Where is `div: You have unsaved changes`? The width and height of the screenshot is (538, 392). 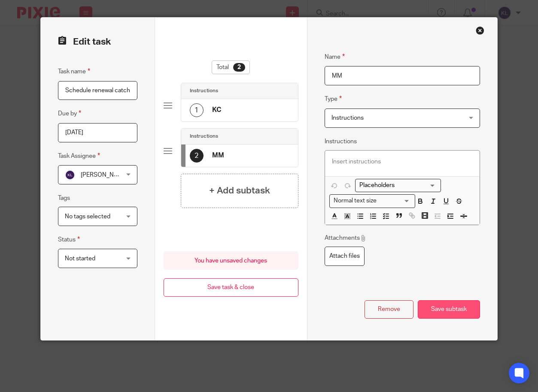
div: You have unsaved changes is located at coordinates (231, 261).